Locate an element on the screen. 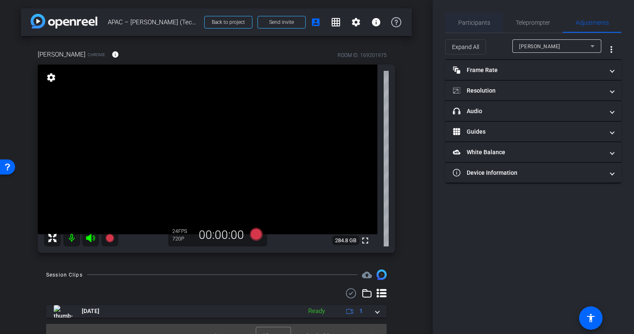 The image size is (634, 334). div: ROOM ID: 169201975 is located at coordinates (362, 55).